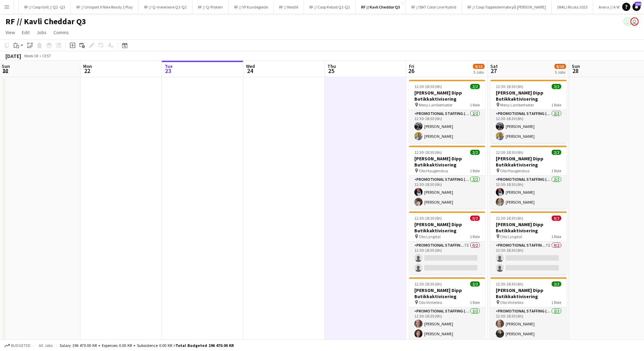 This screenshot has width=644, height=351. I want to click on span: Fri, so click(412, 66).